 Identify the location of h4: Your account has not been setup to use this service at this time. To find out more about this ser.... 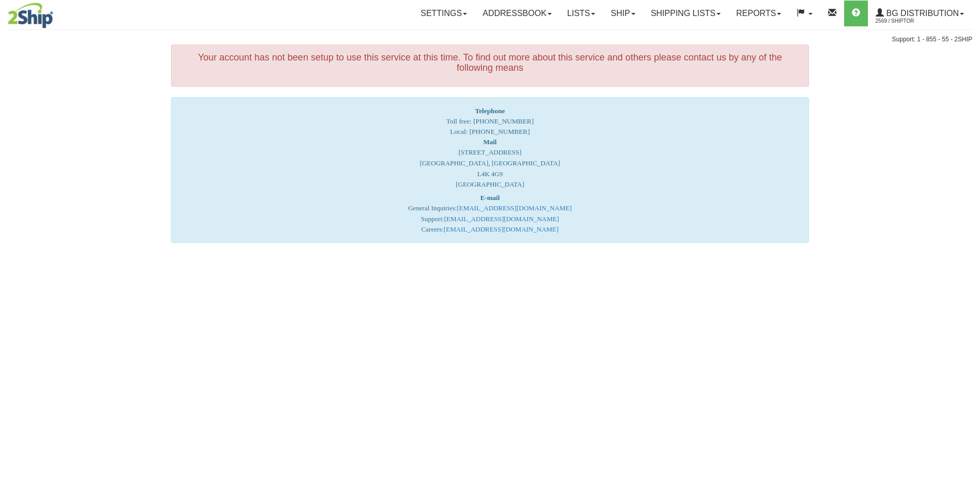
(490, 63).